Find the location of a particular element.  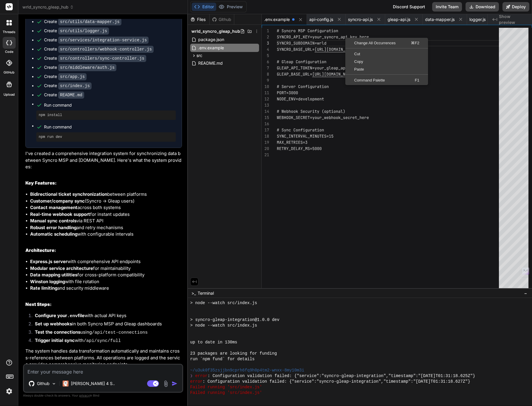

span: run `npm fund` for details is located at coordinates (223, 359).